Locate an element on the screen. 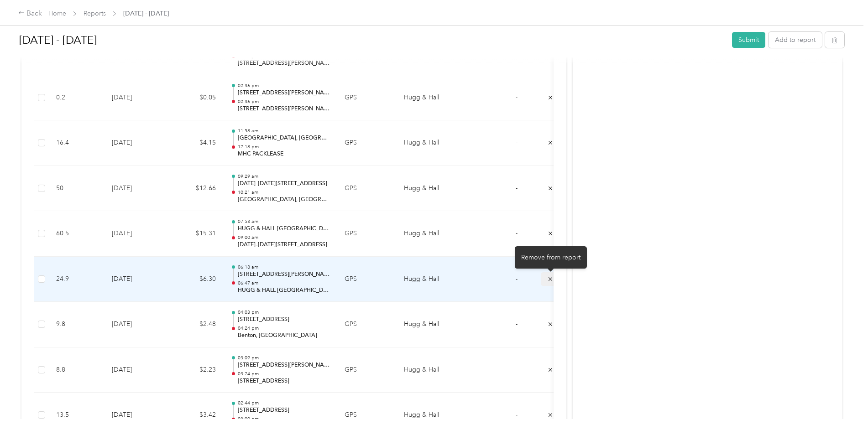 The width and height of the screenshot is (868, 435). td: $6.30 is located at coordinates (196, 280).